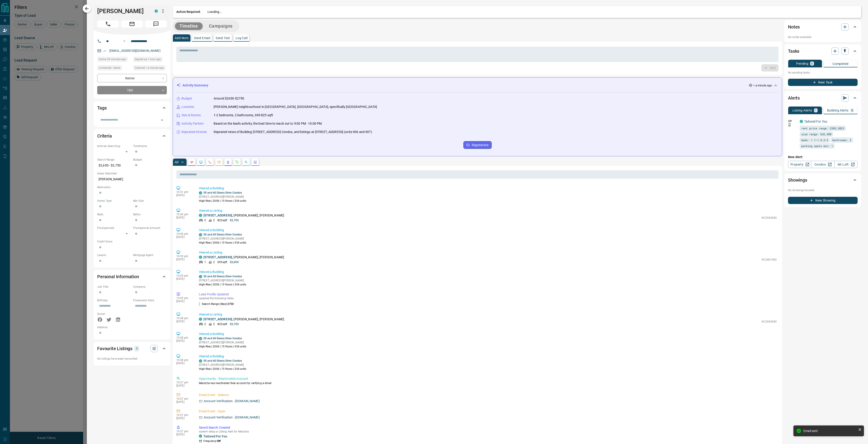  What do you see at coordinates (488, 427) in the screenshot?
I see `p: Saved Search Created` at bounding box center [488, 427].